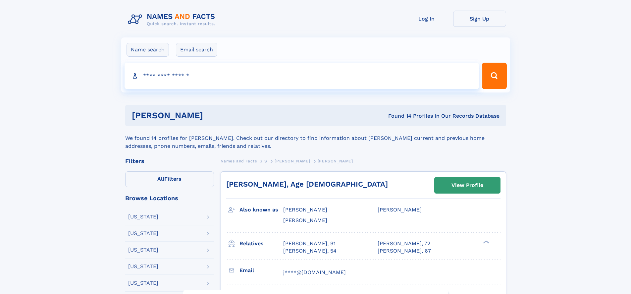 This screenshot has width=631, height=294. Describe the element at coordinates (170, 179) in the screenshot. I see `label: Filters` at that location.